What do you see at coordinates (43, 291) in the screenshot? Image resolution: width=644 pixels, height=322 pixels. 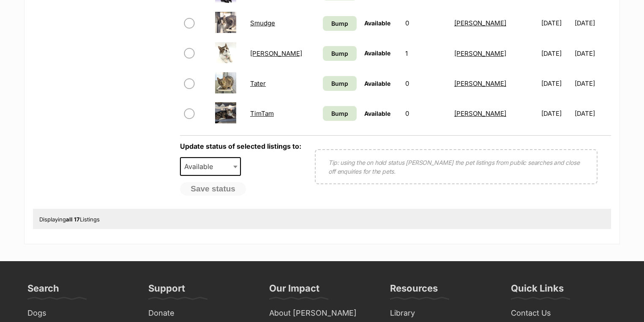 I see `h3: Search` at bounding box center [43, 291].